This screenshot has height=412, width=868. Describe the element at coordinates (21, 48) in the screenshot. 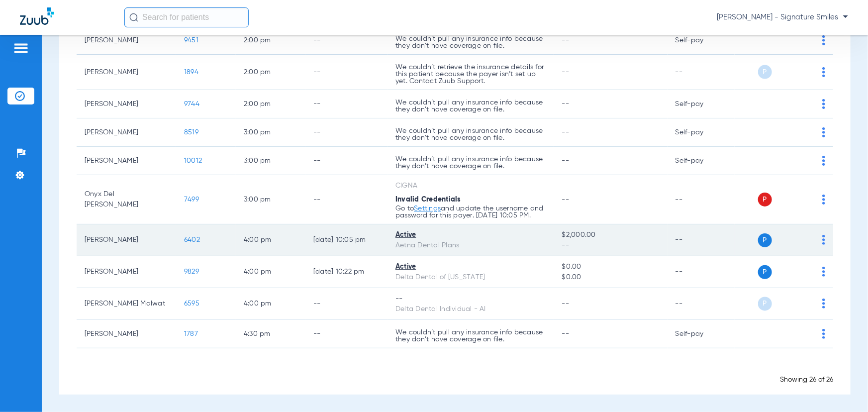

I see `img: hamburger-icon` at that location.